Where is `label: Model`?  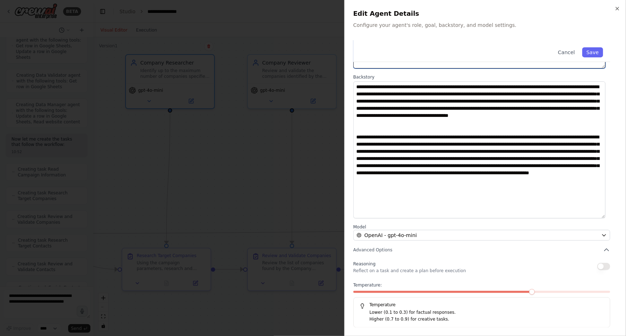 label: Model is located at coordinates (482, 227).